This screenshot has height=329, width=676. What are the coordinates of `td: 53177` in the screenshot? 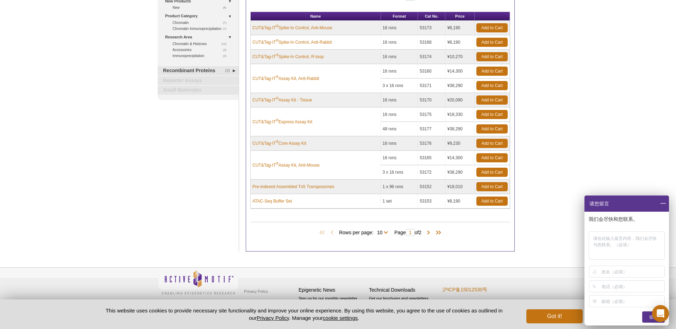 It's located at (432, 129).